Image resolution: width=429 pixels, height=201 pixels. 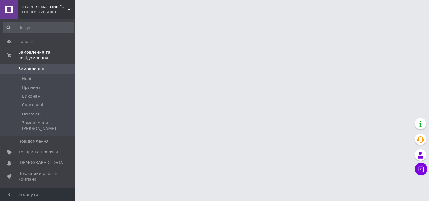 I want to click on span: Замовлення та повідомлення, so click(x=47, y=55).